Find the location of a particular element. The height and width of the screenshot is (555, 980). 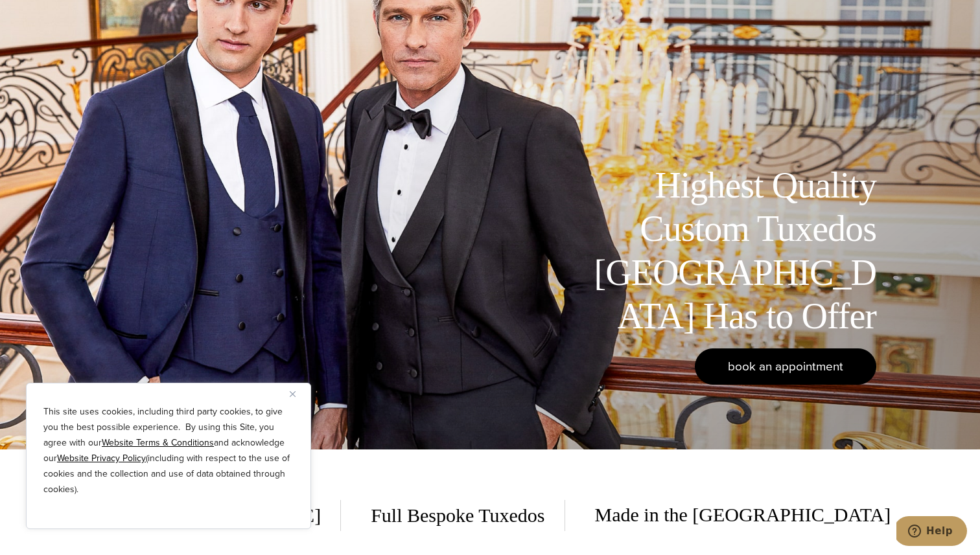

a: book an appointment is located at coordinates (785, 367).